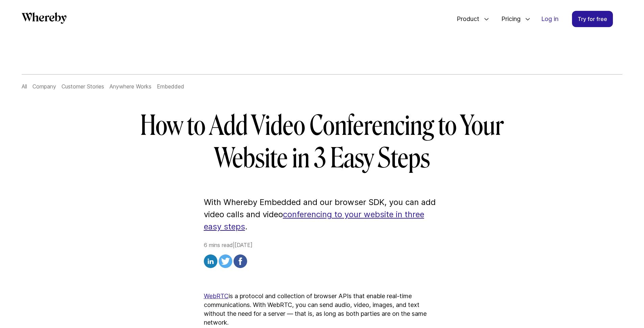  Describe the element at coordinates (466, 19) in the screenshot. I see `span: Product` at that location.